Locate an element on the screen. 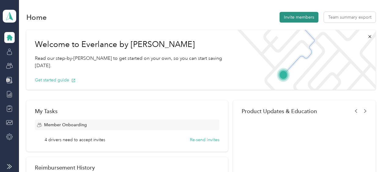  button: Get started guide is located at coordinates (55, 80).